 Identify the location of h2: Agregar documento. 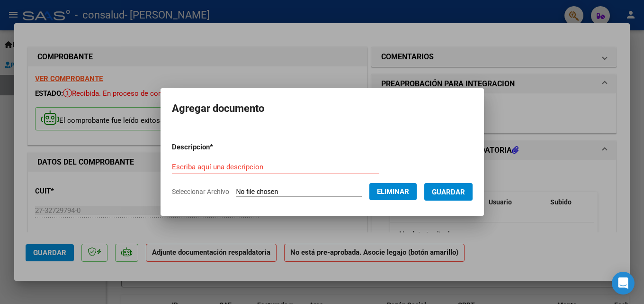
(322, 108).